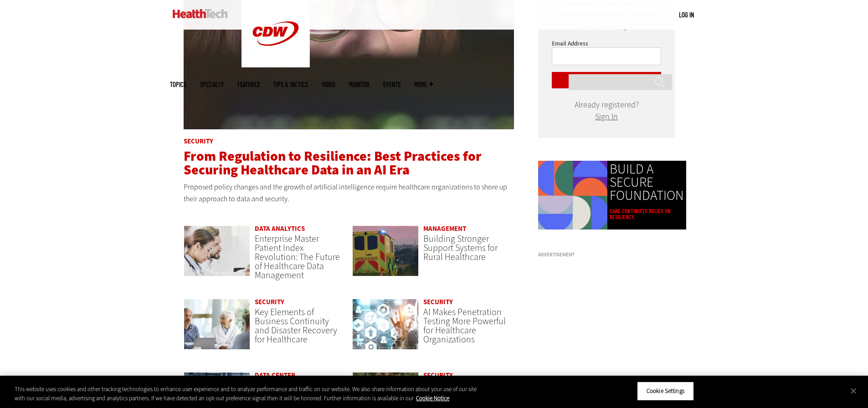  What do you see at coordinates (647, 183) in the screenshot?
I see `a: BUILD A SECURE FOUNDATION` at bounding box center [647, 183].